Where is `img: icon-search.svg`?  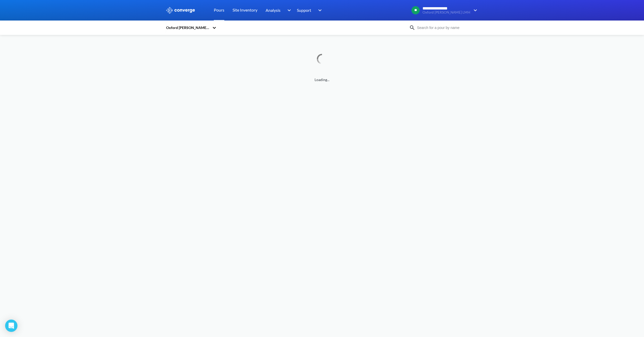
img: icon-search.svg is located at coordinates (412, 28).